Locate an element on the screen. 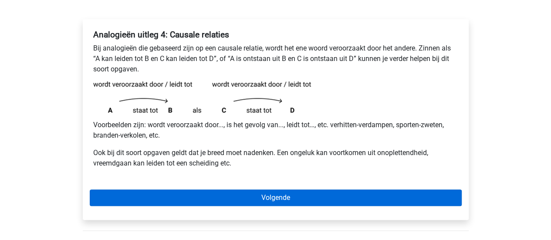  b: Analogieën uitleg 4: Causale relaties is located at coordinates (161, 34).